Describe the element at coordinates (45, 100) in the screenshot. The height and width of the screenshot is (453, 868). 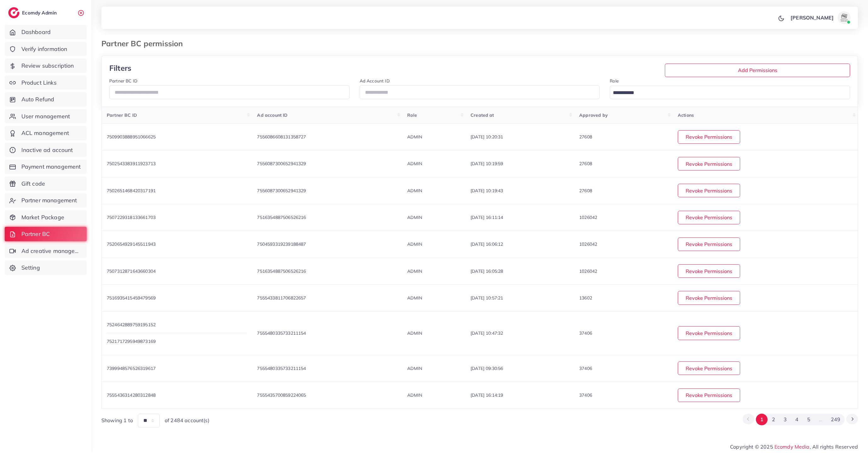
I see `a: Auto Refund` at that location.